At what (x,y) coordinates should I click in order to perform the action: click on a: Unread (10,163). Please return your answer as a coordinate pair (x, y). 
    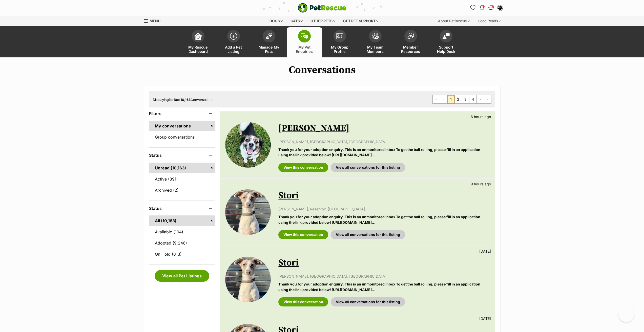
    Looking at the image, I should click on (182, 168).